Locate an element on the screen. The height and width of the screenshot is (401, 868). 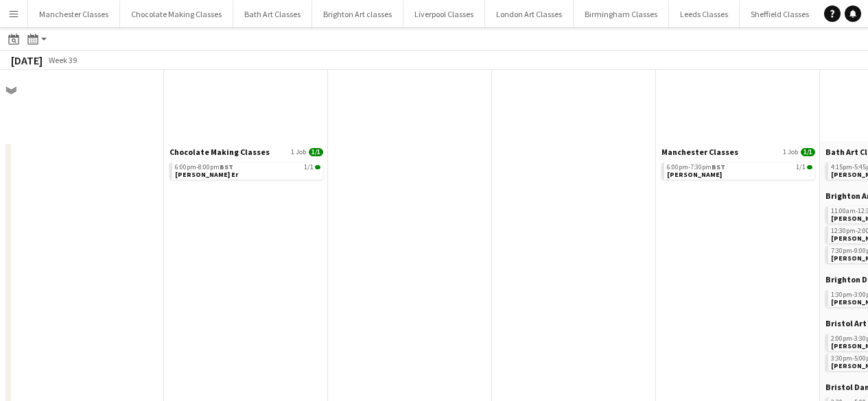
button: Chocolate Making Classes is located at coordinates (176, 14).